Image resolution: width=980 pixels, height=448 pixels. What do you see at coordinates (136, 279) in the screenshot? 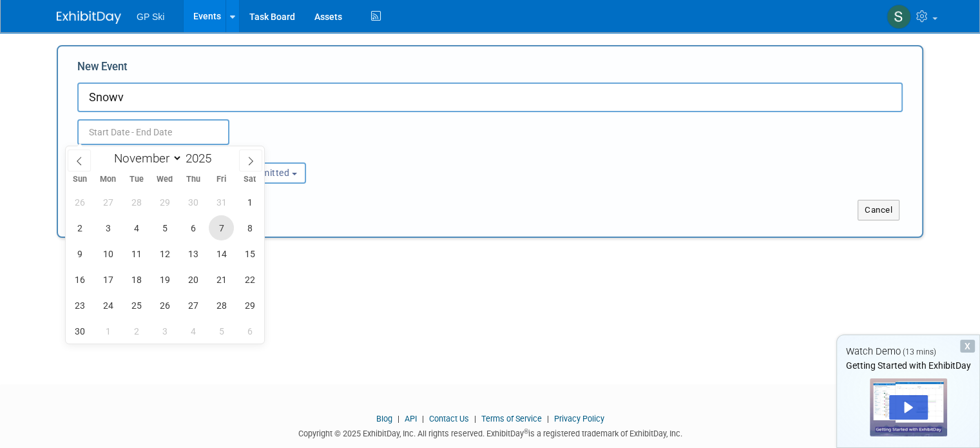
I see `span: November 18, 2025` at bounding box center [136, 279].